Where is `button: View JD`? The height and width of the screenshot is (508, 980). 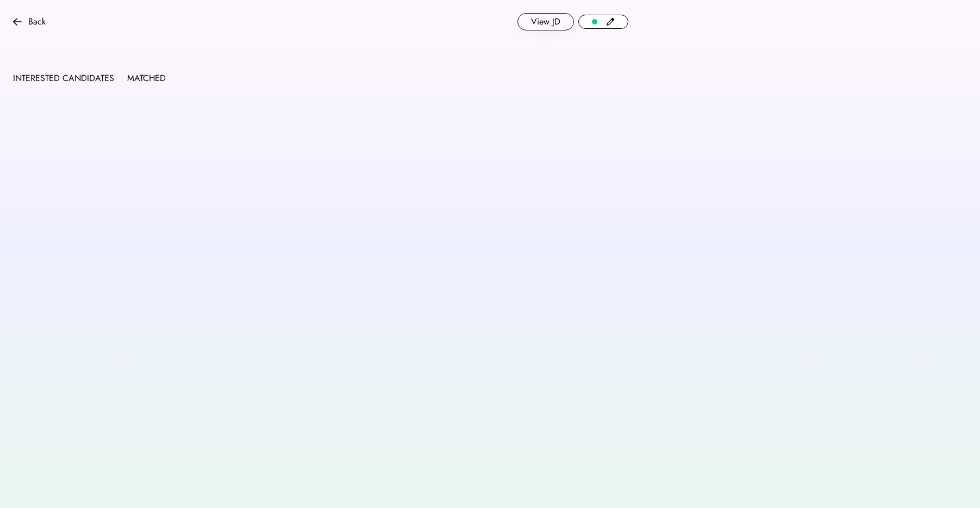 button: View JD is located at coordinates (546, 22).